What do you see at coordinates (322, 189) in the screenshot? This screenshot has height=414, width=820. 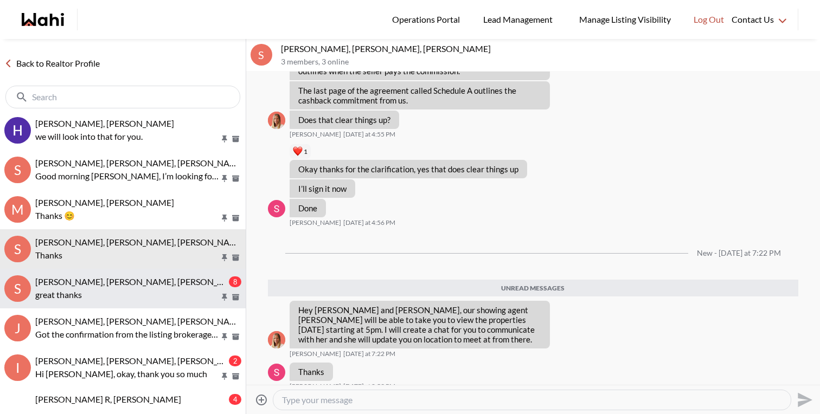 I see `p: I’ll sign it now` at bounding box center [322, 189].